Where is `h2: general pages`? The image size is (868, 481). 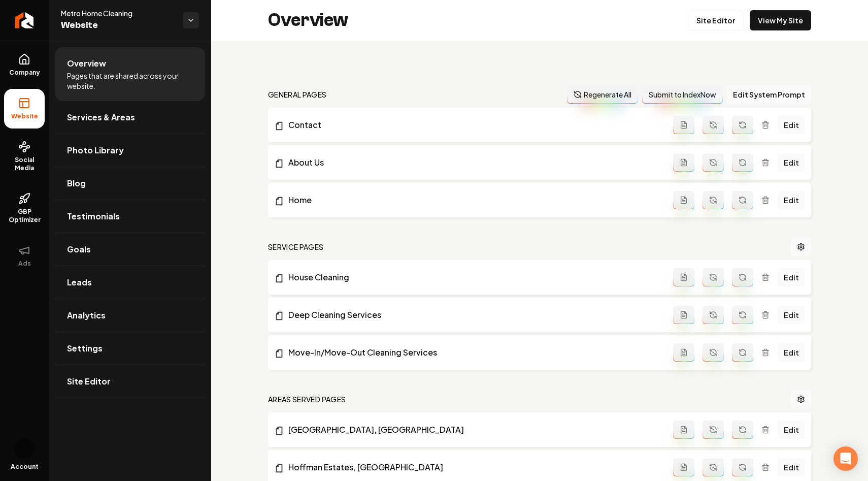
h2: general pages is located at coordinates (297, 95).